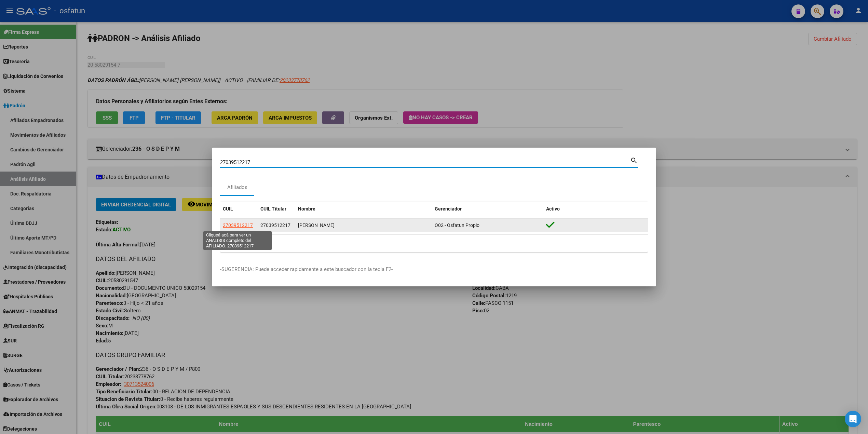 This screenshot has height=434, width=868. Describe the element at coordinates (239, 209) in the screenshot. I see `datatable-header-cell: CUIL` at that location.